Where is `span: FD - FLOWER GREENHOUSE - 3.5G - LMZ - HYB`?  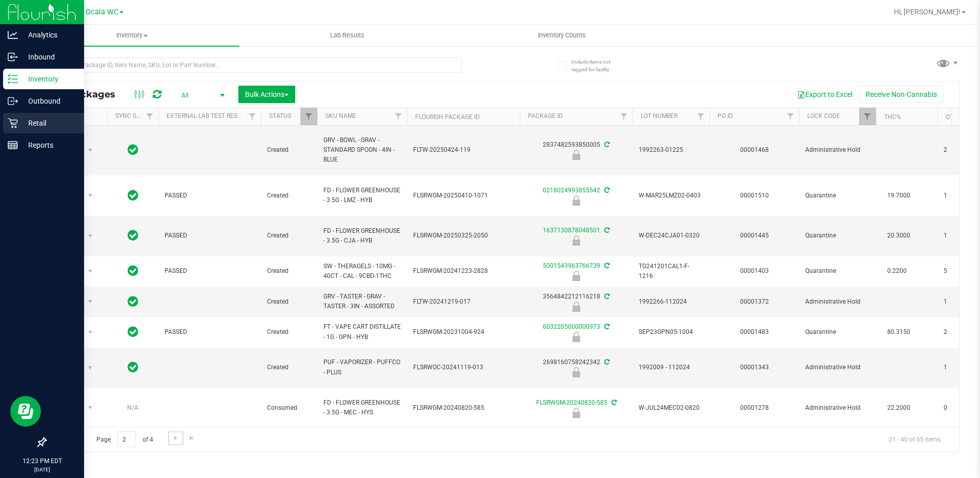 span: FD - FLOWER GREENHOUSE - 3.5G - LMZ - HYB is located at coordinates (362, 196).